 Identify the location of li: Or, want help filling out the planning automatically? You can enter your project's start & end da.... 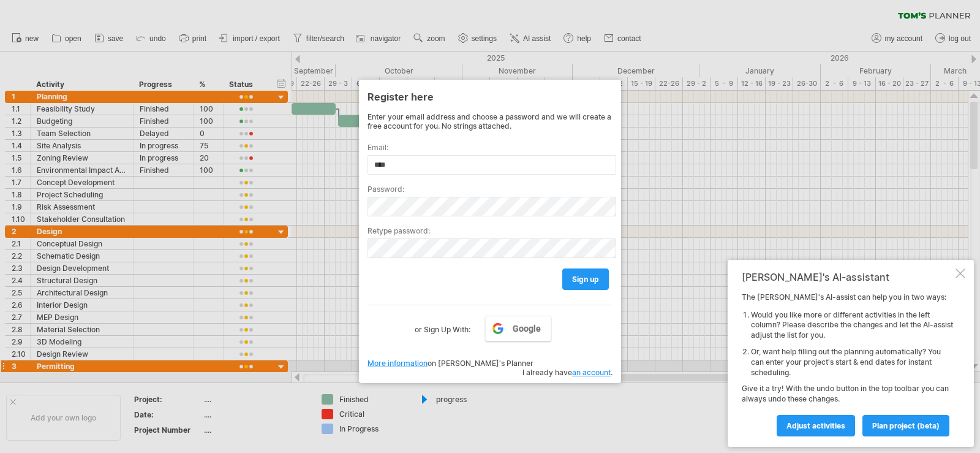
(852, 362).